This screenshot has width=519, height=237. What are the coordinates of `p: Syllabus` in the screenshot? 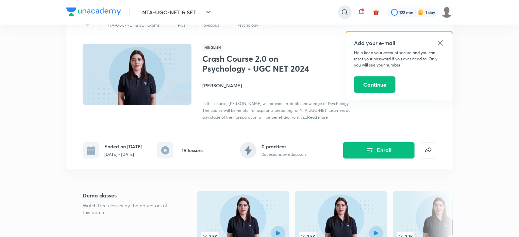 It's located at (211, 25).